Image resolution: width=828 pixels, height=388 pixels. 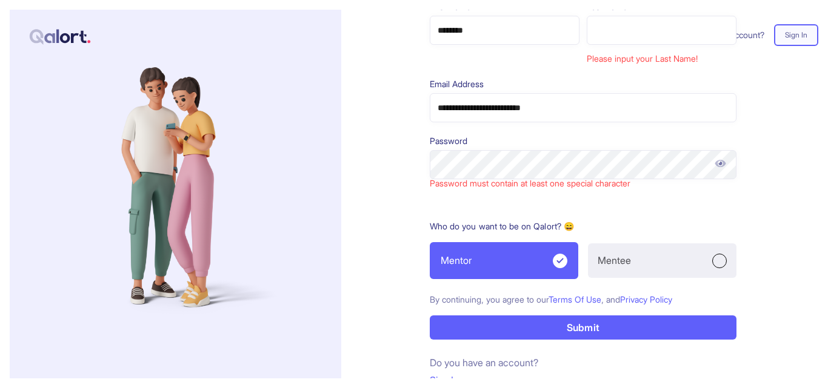 What do you see at coordinates (583, 300) in the screenshot?
I see `p: By continuing, you agree to our , and` at bounding box center [583, 300].